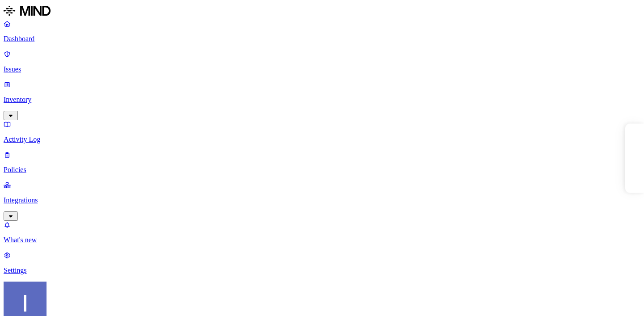  What do you see at coordinates (322, 271) in the screenshot?
I see `p: Settings` at bounding box center [322, 271].